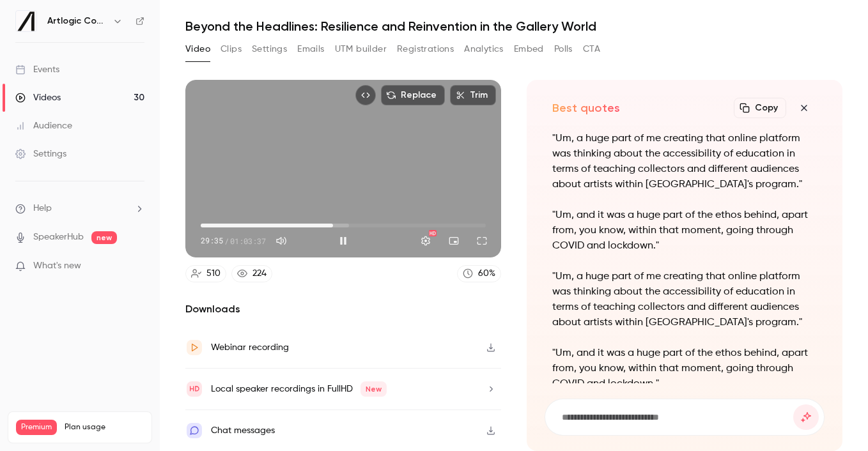 This screenshot has height=451, width=868. What do you see at coordinates (760, 108) in the screenshot?
I see `button: Copy` at bounding box center [760, 108].